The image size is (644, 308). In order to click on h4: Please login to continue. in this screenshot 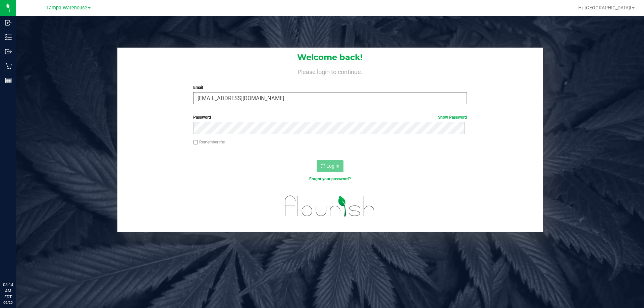, I will do `click(330, 71)`.